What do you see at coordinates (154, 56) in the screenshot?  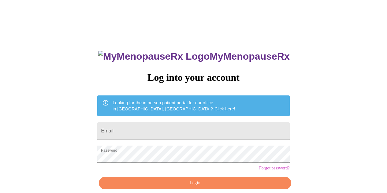 I see `img: MyMenopauseRx Logo` at bounding box center [154, 56].